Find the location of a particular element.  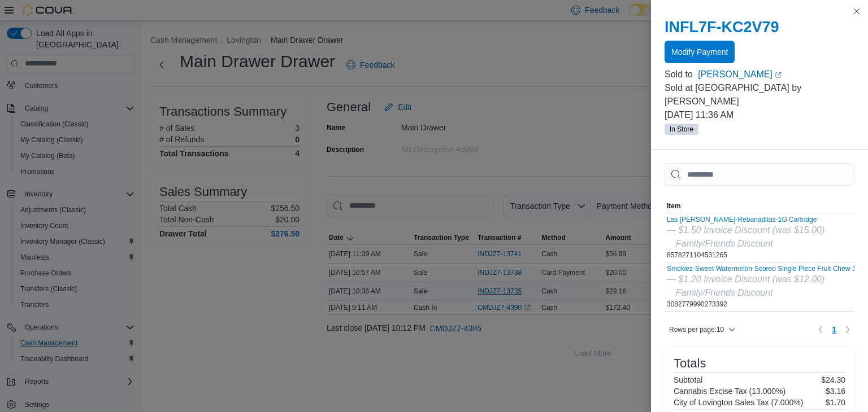

p: $24.30 is located at coordinates (833, 380).